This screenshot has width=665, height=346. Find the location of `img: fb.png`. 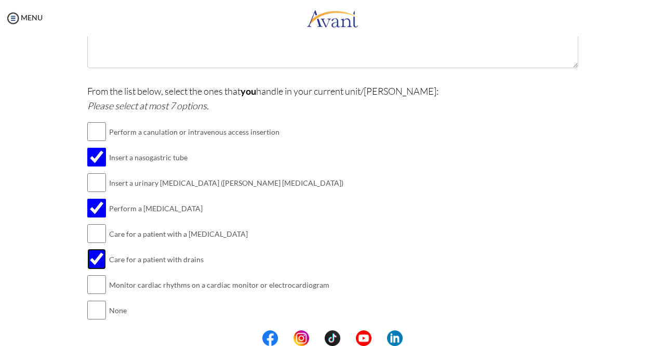

img: fb.png is located at coordinates (270, 338).